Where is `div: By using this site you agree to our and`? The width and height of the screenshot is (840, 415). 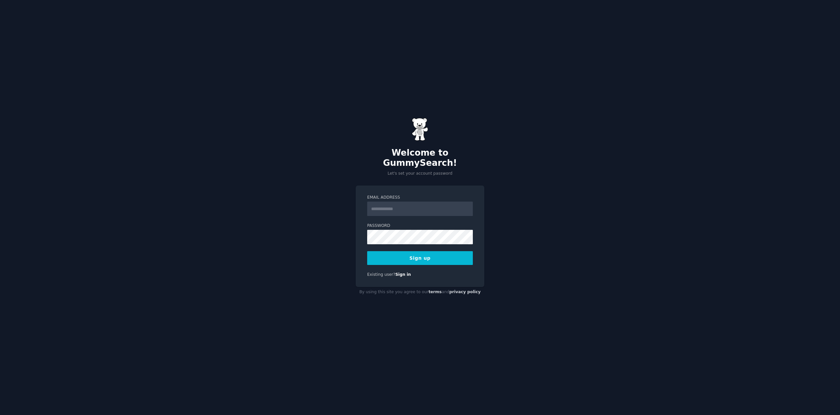 div: By using this site you agree to our and is located at coordinates (420, 292).